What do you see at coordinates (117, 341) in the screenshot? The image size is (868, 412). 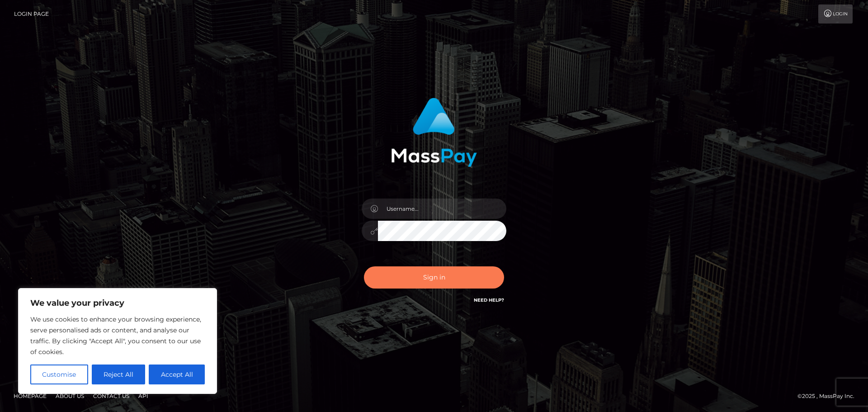 I see `div: We value your privacy` at bounding box center [117, 341].